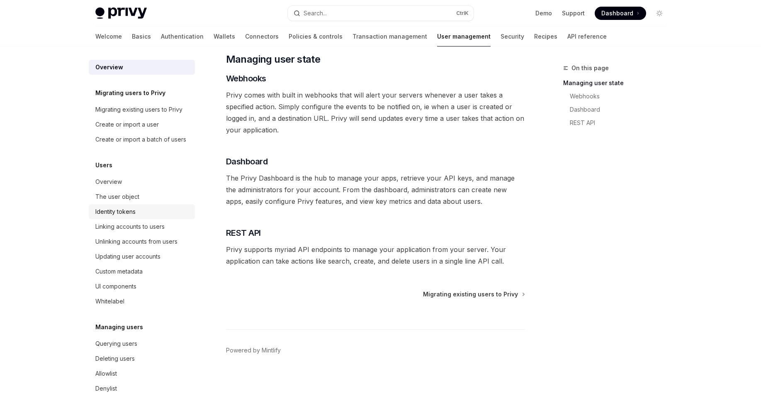 The width and height of the screenshot is (761, 401). I want to click on a: Policies & controls, so click(316, 37).